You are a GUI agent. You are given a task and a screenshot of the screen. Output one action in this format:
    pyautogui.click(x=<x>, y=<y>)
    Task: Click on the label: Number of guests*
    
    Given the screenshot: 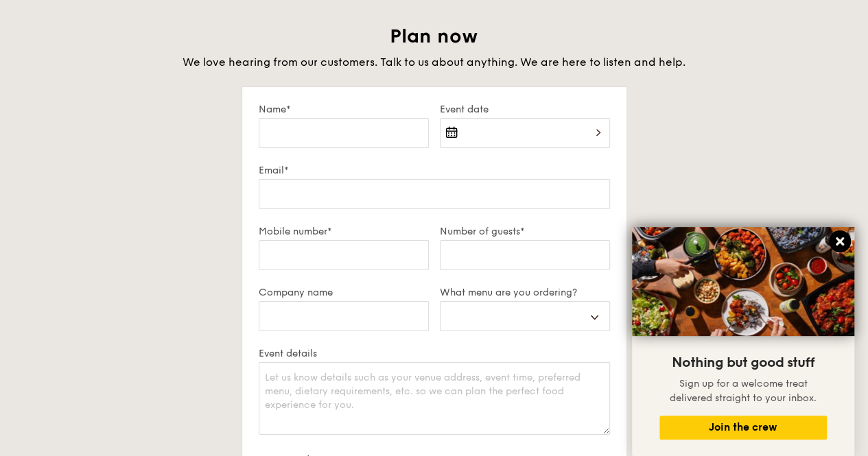 What is the action you would take?
    pyautogui.click(x=525, y=231)
    